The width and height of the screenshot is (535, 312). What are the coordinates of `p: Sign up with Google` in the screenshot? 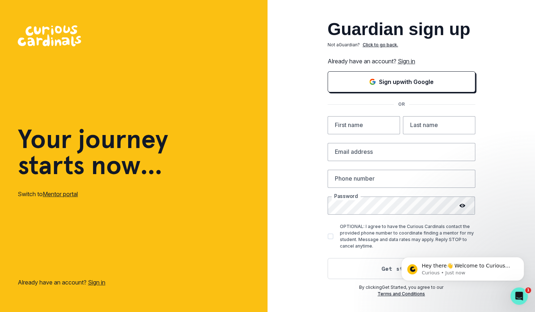 It's located at (406, 82).